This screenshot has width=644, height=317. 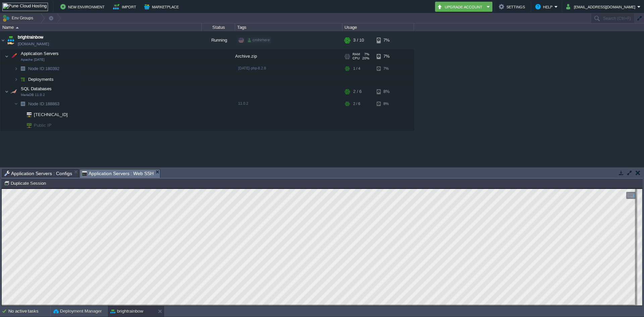 What do you see at coordinates (29, 312) in the screenshot?
I see `div: No active tasks` at bounding box center [29, 312].